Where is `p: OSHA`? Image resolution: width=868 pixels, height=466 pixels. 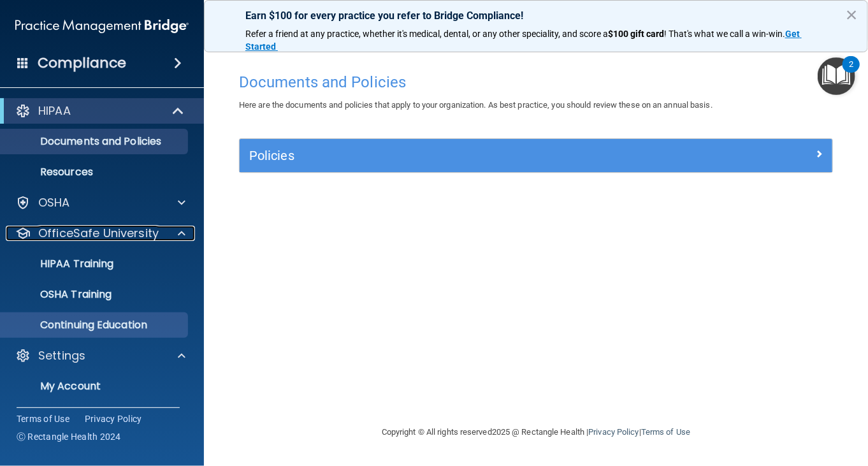
p: OSHA is located at coordinates (54, 202).